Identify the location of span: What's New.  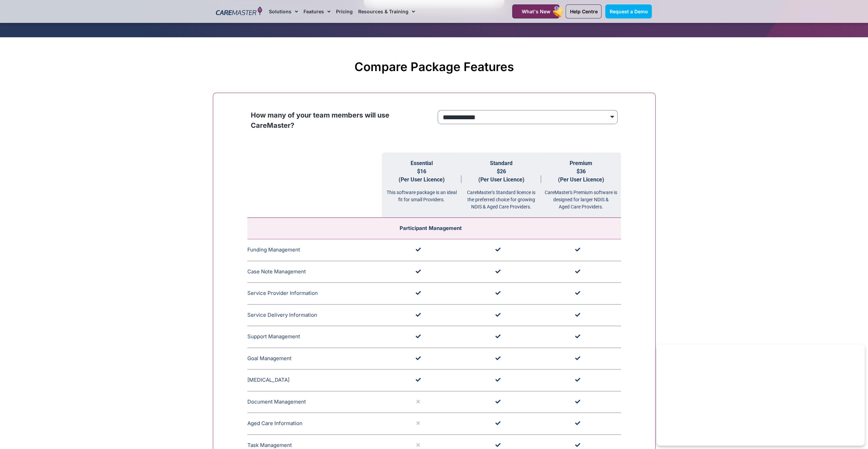
(535, 12).